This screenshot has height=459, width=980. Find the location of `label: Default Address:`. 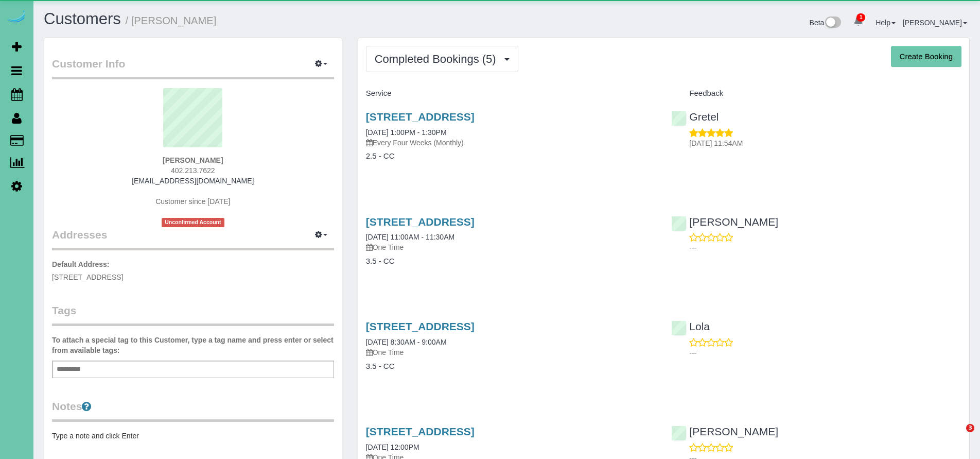

label: Default Address: is located at coordinates (81, 264).